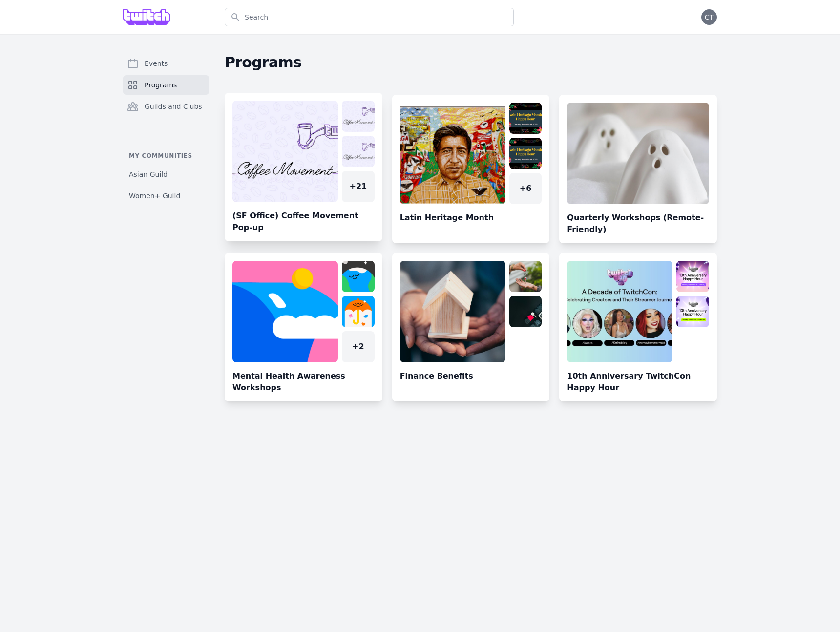 This screenshot has height=632, width=840. Describe the element at coordinates (166, 129) in the screenshot. I see `nav: Sidebar` at that location.